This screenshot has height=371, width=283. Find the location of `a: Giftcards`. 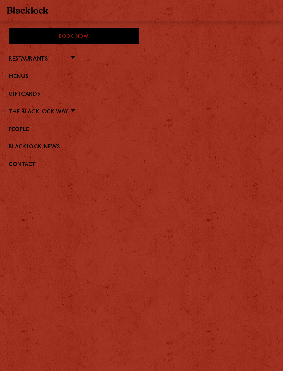

a: Giftcards is located at coordinates (142, 94).